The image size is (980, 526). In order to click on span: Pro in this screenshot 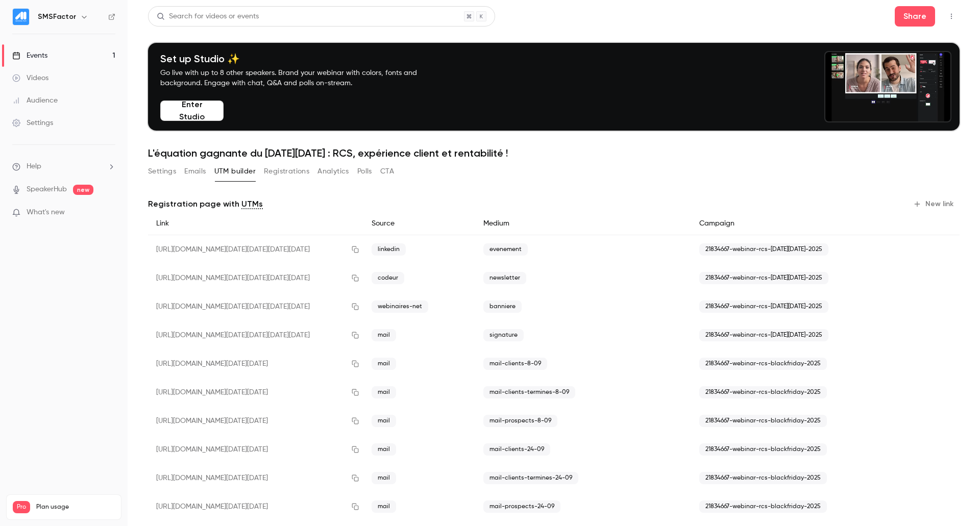, I will do `click(21, 507)`.